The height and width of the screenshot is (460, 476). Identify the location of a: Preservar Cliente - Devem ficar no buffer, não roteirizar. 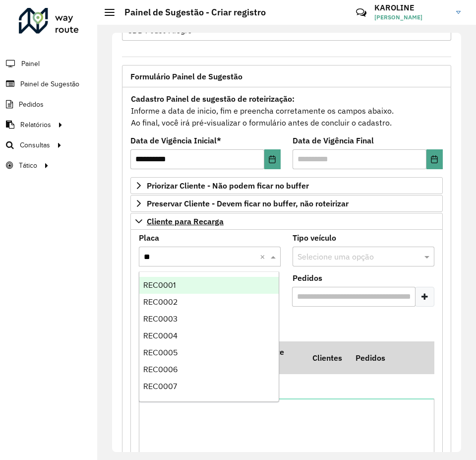
(287, 203).